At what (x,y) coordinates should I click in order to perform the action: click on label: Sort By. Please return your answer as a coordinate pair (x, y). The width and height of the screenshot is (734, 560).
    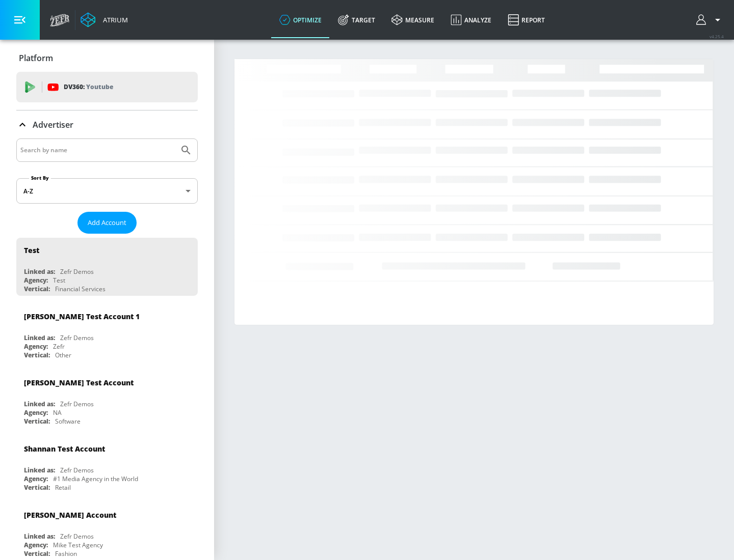
    Looking at the image, I should click on (40, 178).